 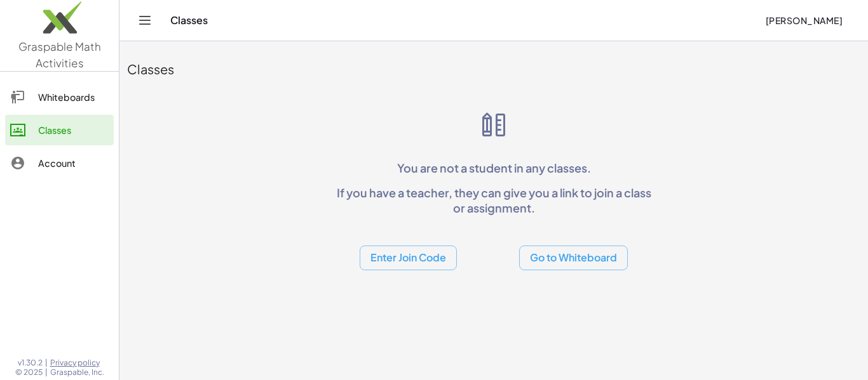 What do you see at coordinates (73, 97) in the screenshot?
I see `div: Whiteboards` at bounding box center [73, 97].